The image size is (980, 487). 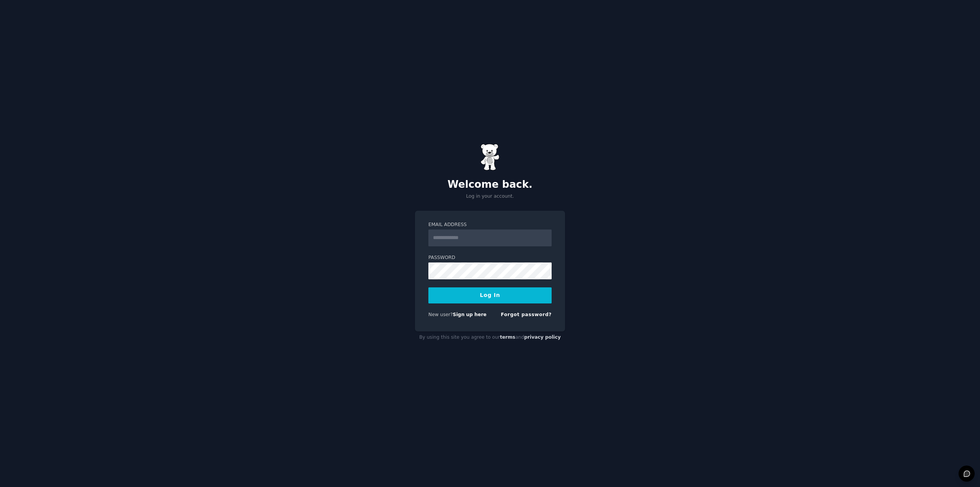 I want to click on div: By using this site you agree to our and, so click(x=490, y=338).